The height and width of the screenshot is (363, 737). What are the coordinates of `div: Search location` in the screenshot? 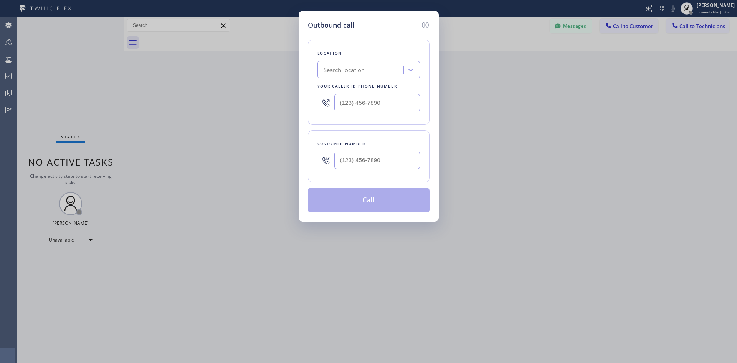 It's located at (344, 70).